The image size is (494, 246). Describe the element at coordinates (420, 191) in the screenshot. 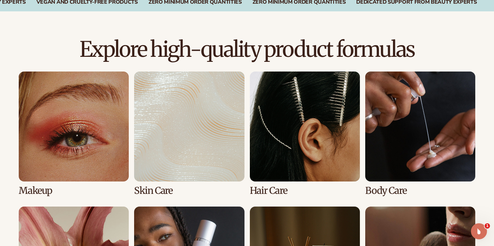

I see `h3: Body Care` at that location.